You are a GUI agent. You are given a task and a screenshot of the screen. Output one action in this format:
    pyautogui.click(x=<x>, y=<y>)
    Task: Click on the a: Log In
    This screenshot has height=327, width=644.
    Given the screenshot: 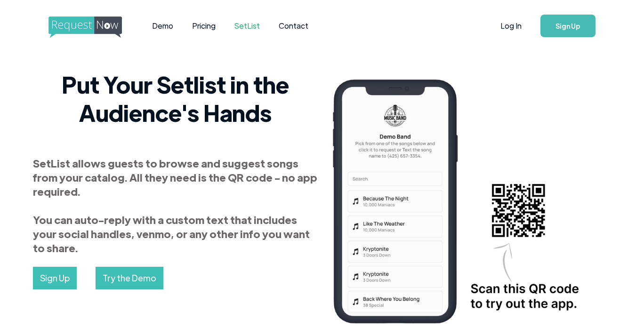 What is the action you would take?
    pyautogui.click(x=511, y=26)
    